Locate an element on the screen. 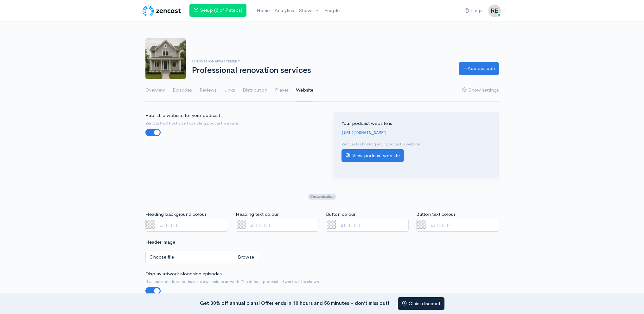  label: Publish a website for your podcast is located at coordinates (183, 115).